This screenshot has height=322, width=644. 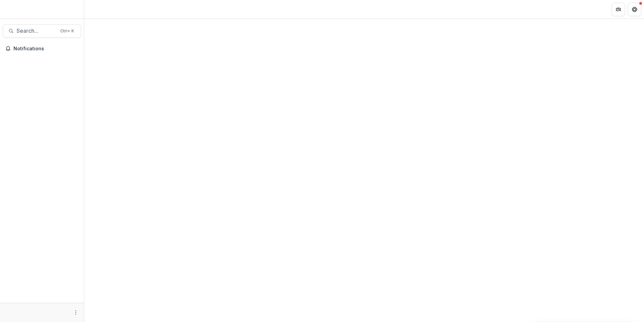 I want to click on div: Ctrl + K, so click(x=67, y=31).